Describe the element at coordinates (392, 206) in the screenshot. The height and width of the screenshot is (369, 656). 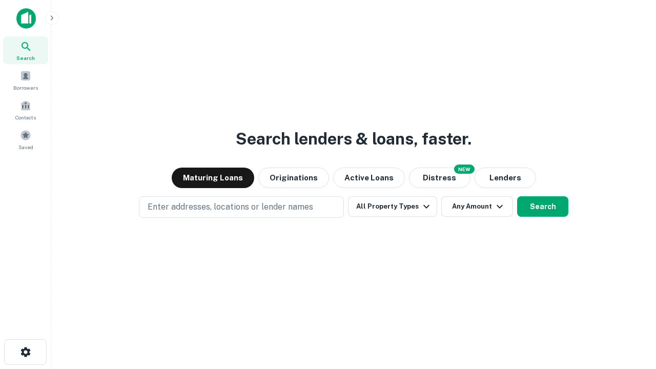
I see `button: All Property Types` at that location.